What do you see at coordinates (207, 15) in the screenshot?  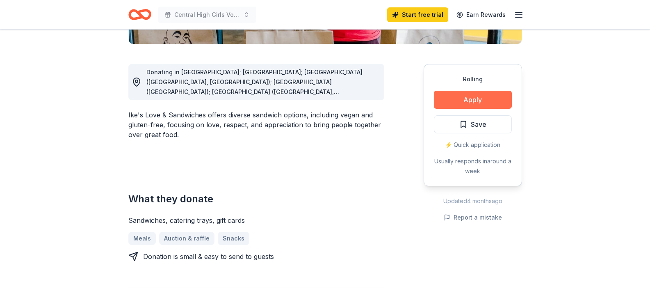 I see `span: Central High Girls Volleyball Fundraiser` at bounding box center [207, 15].